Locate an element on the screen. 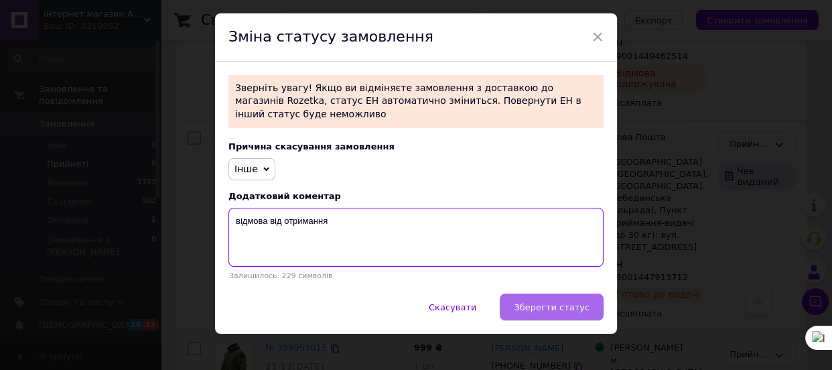 The image size is (832, 370). p: Зверніть увагу! Якщо ви відміняєте замовлення з доставкою до магазинів Rozetka, статус ЕН автомат... is located at coordinates (416, 101).